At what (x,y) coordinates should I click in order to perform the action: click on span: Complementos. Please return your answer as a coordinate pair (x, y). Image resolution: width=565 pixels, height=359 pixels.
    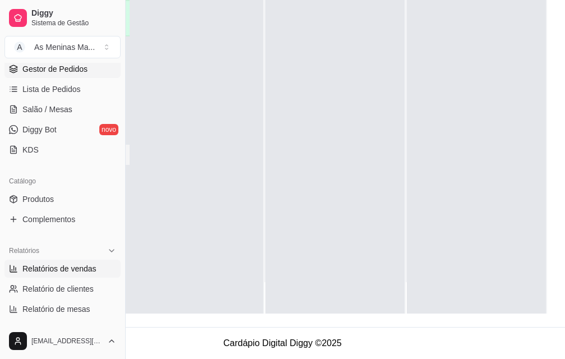
    Looking at the image, I should click on (49, 219).